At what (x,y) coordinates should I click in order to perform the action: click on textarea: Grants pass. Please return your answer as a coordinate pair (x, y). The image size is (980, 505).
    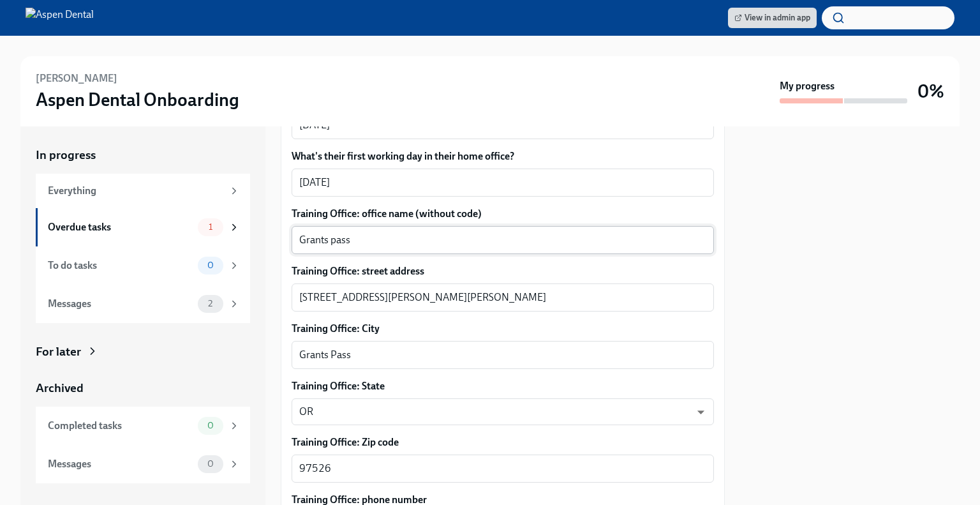
    Looking at the image, I should click on (502, 240).